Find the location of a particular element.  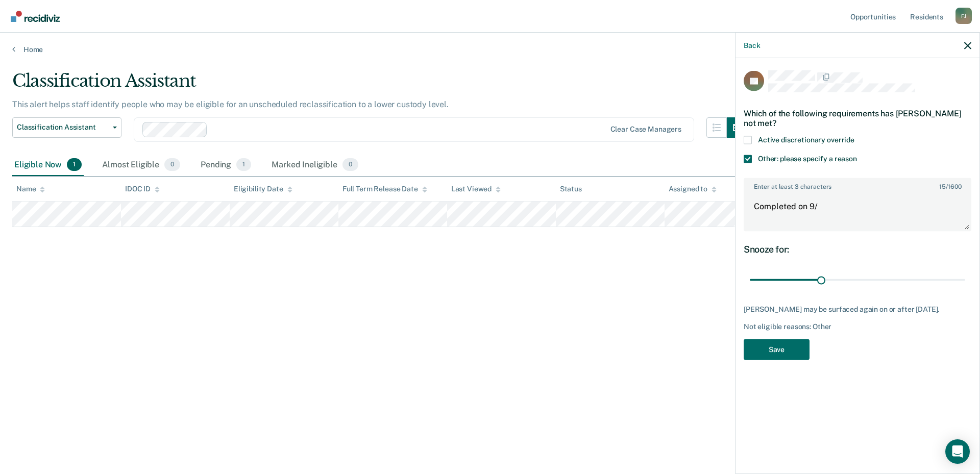

span: / 1600 is located at coordinates (950, 186).